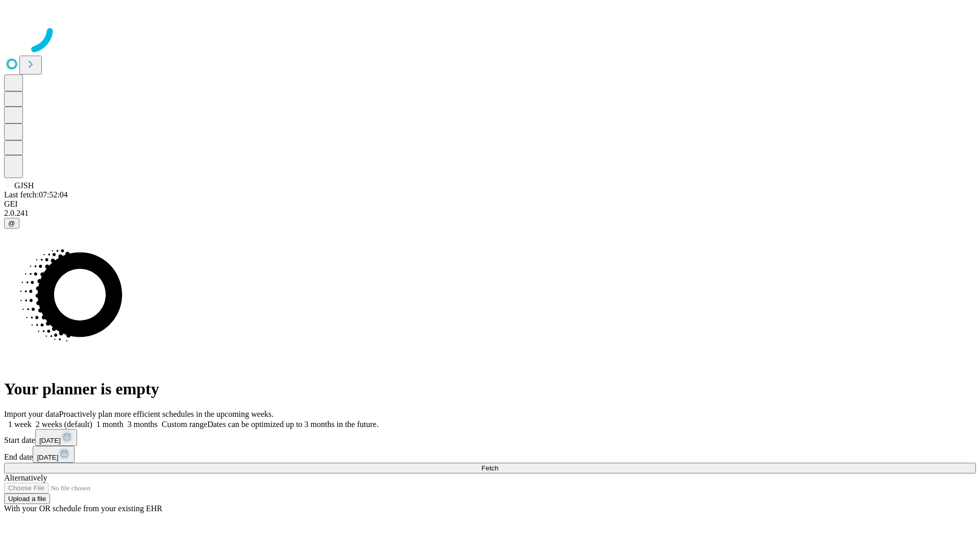  What do you see at coordinates (36, 194) in the screenshot?
I see `span: Last fetch: 07:52:04` at bounding box center [36, 194].